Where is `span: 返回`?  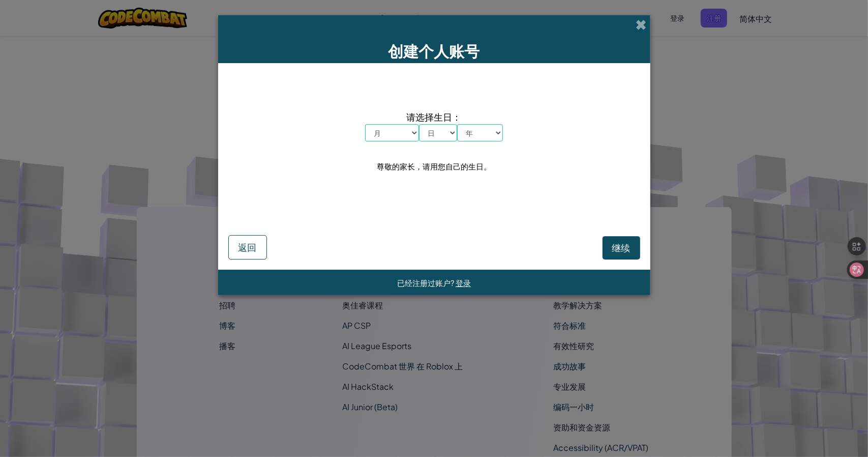 span: 返回 is located at coordinates (247, 247).